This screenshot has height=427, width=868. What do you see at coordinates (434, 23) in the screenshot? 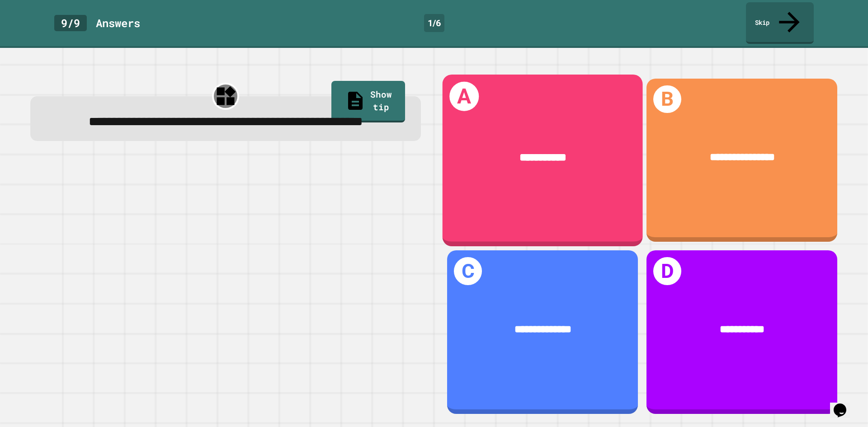
I see `div: 1 / 6` at bounding box center [434, 23].